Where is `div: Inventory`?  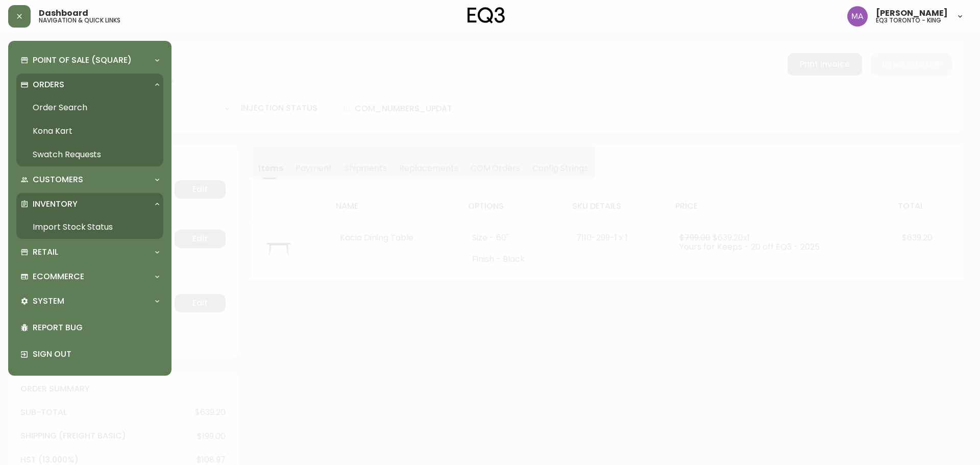
div: Inventory is located at coordinates (90, 204).